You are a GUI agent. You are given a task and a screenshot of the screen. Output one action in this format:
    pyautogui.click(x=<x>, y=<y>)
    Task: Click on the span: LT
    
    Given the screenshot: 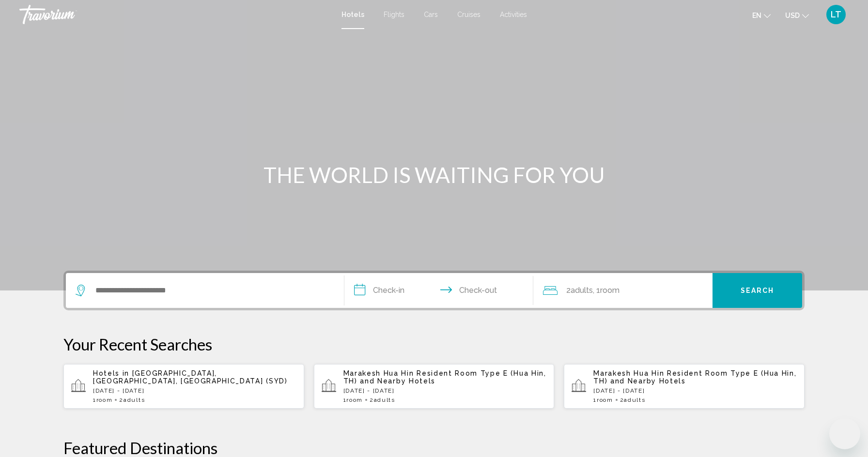 What is the action you would take?
    pyautogui.click(x=836, y=15)
    